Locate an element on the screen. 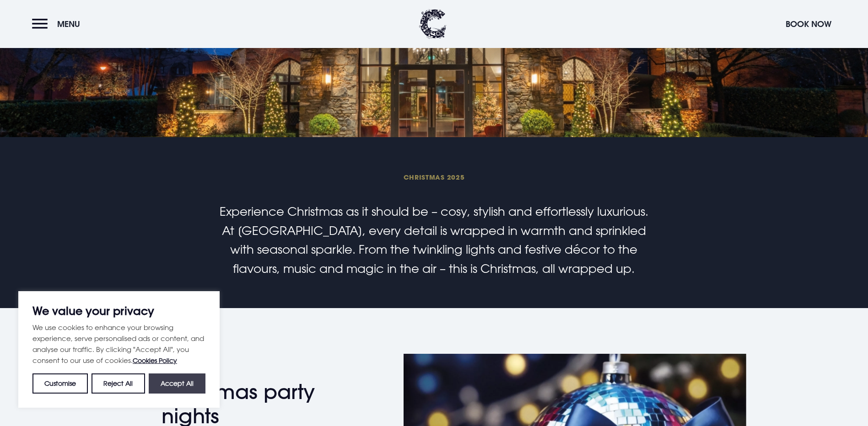 The width and height of the screenshot is (868, 426). button: Menu is located at coordinates (58, 24).